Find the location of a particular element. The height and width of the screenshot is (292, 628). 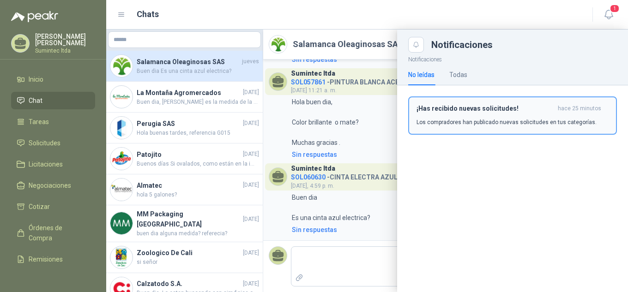

span: Tareas is located at coordinates (39, 122).